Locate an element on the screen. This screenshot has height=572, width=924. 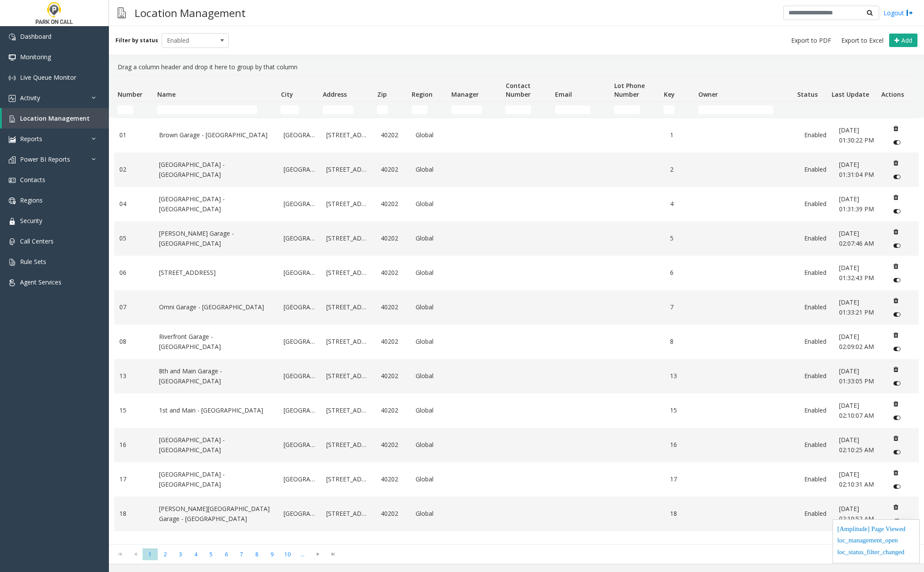
span: Zip is located at coordinates (382, 94).